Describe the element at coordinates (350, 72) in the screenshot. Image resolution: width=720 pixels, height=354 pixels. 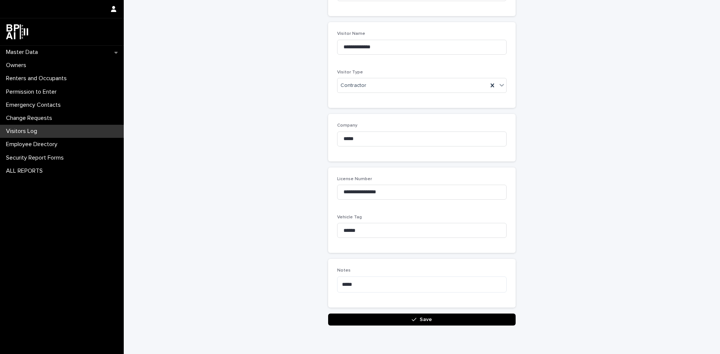
I see `span: Visitor Type` at that location.